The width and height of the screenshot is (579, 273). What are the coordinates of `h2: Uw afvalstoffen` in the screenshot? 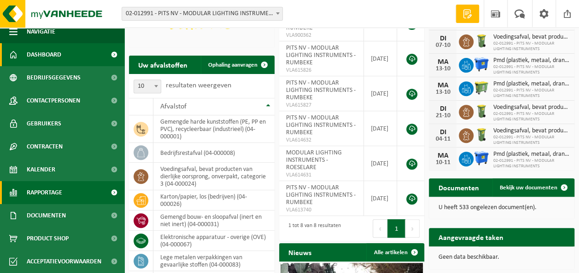 It's located at (162, 64).